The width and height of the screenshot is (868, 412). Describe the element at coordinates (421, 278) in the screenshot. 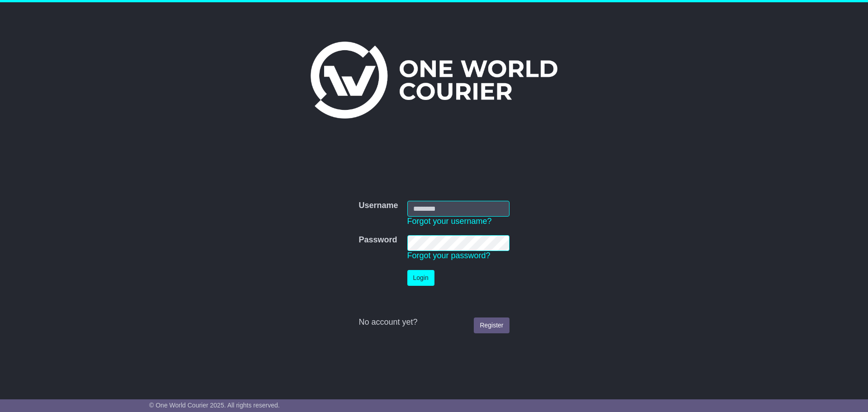

I see `button: Login` at that location.